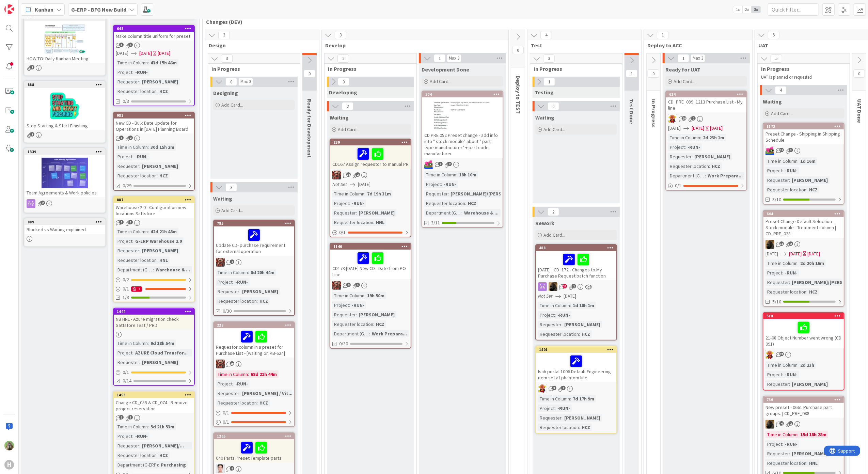 The width and height of the screenshot is (868, 474). What do you see at coordinates (158, 241) in the screenshot?
I see `div: G-ERP Warehouse 2.0` at bounding box center [158, 241].